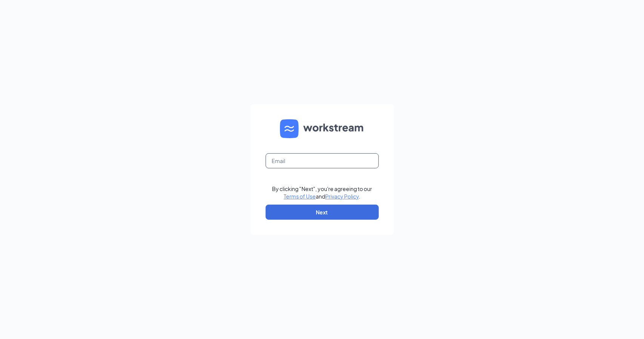 This screenshot has height=339, width=644. I want to click on button: Next, so click(322, 212).